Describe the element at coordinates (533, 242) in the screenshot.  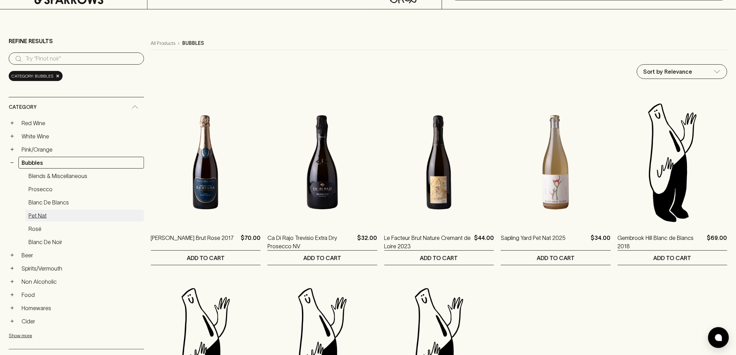
I see `p: Sapling Yard Pet Nat 2025` at that location.